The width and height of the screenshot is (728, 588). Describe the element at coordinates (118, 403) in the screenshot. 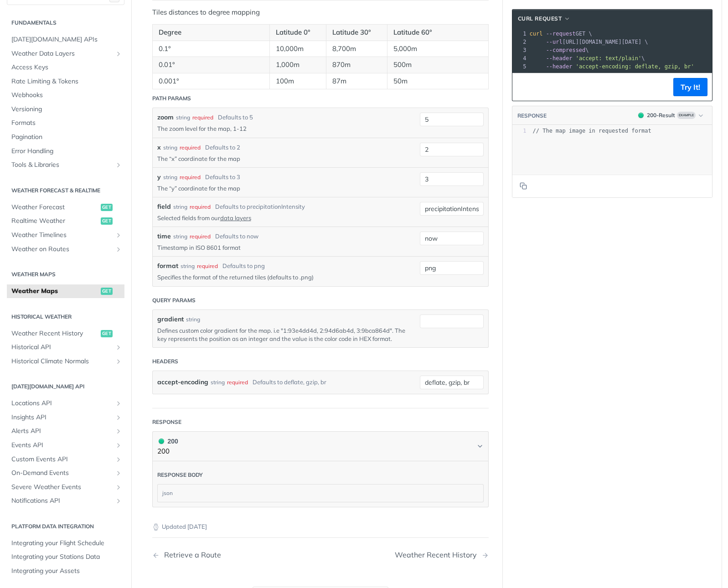

I see `button: Show subpages for Locations API` at that location.